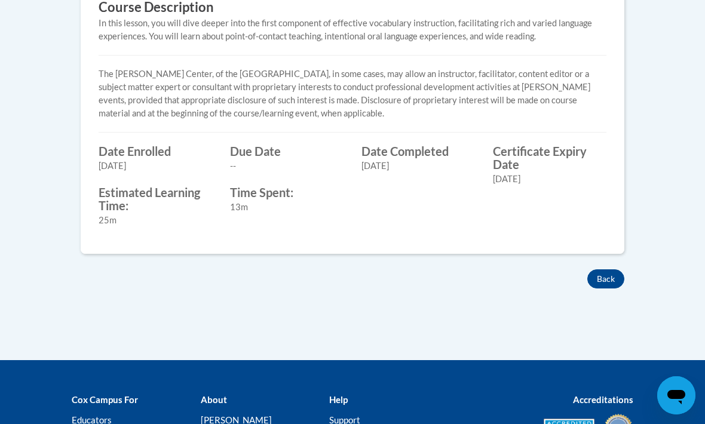  I want to click on label: Estimated Learning Time:, so click(155, 199).